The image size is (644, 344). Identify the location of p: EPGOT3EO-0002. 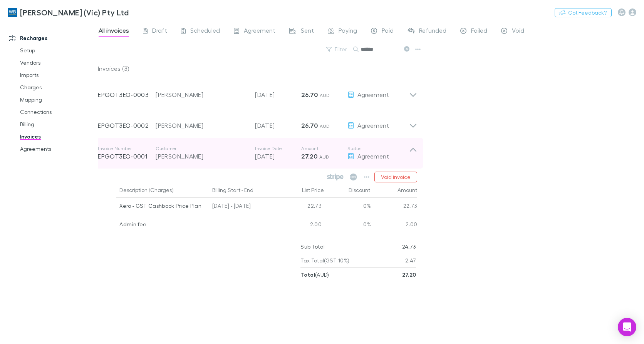
(127, 126).